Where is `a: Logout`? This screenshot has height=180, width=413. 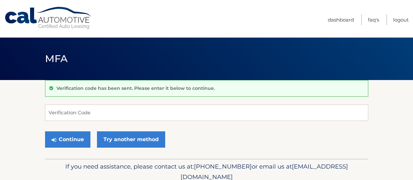 a: Logout is located at coordinates (401, 20).